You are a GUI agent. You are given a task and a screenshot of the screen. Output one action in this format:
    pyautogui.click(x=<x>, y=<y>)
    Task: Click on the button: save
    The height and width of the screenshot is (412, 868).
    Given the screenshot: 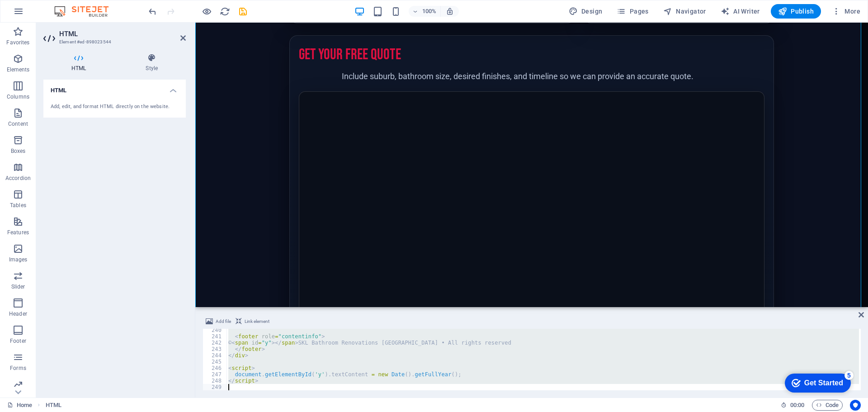 What is the action you would take?
    pyautogui.click(x=242, y=11)
    